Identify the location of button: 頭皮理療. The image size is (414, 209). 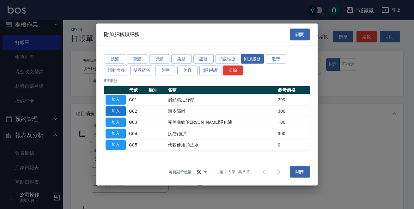
(227, 59).